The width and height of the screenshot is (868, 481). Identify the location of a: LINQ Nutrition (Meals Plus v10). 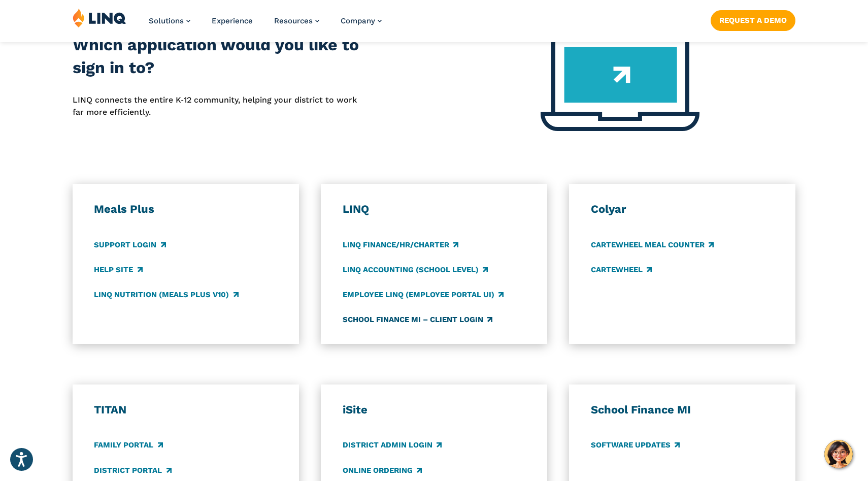
(166, 294).